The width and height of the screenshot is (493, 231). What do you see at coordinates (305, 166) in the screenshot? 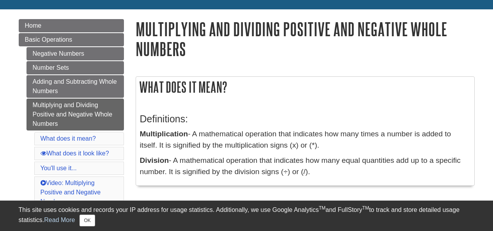
I see `p: - A mathematical operation that indicates how many equal quantities add up to a specific number. ...` at bounding box center [305, 166].